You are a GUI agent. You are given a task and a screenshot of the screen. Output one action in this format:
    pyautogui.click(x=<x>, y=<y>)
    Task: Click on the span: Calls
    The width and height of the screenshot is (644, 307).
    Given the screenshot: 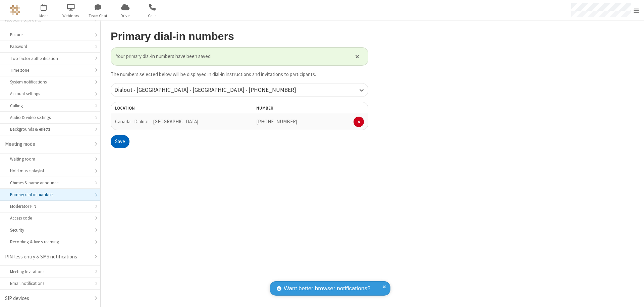 What is the action you would take?
    pyautogui.click(x=152, y=16)
    